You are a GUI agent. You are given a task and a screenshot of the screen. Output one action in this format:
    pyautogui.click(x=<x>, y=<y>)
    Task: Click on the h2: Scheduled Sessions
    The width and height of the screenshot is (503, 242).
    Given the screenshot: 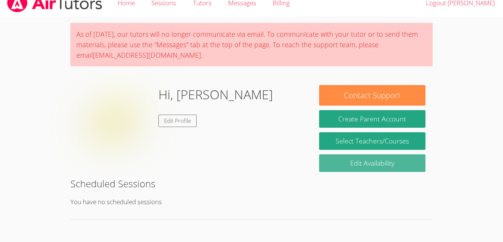 What is the action you would take?
    pyautogui.click(x=251, y=184)
    